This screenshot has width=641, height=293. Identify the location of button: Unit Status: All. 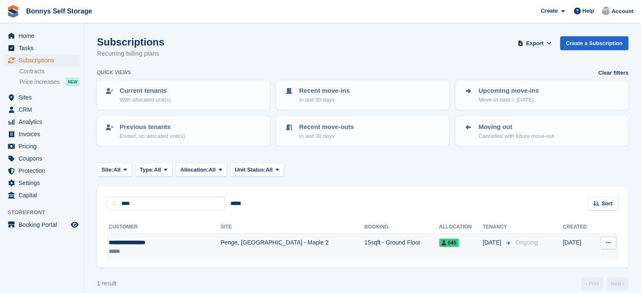
(257, 169).